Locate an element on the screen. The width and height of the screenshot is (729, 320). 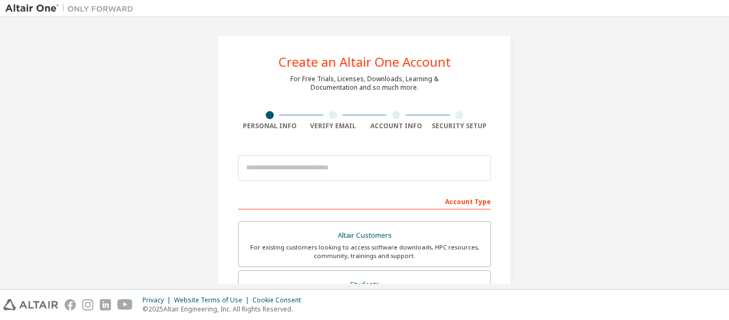
img: instagram.svg is located at coordinates (88, 304).